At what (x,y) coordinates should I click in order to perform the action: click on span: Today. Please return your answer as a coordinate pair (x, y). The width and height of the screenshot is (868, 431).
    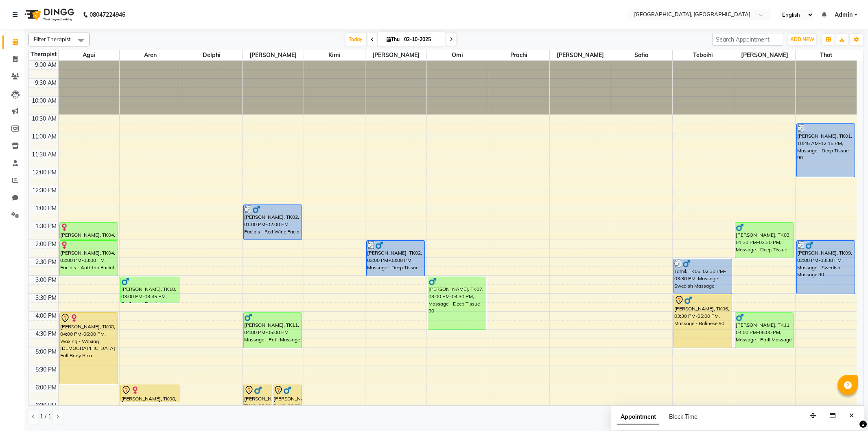
    Looking at the image, I should click on (355, 39).